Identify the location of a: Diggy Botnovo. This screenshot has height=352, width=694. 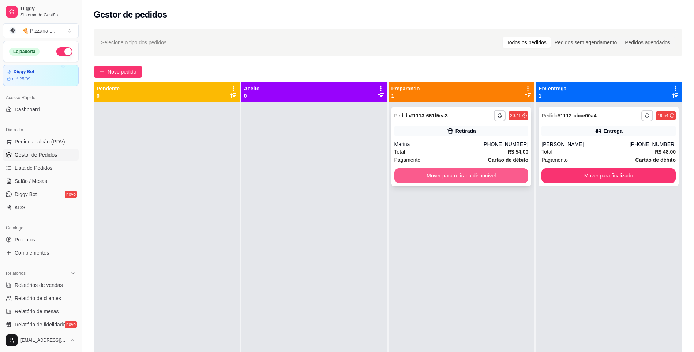
(41, 194).